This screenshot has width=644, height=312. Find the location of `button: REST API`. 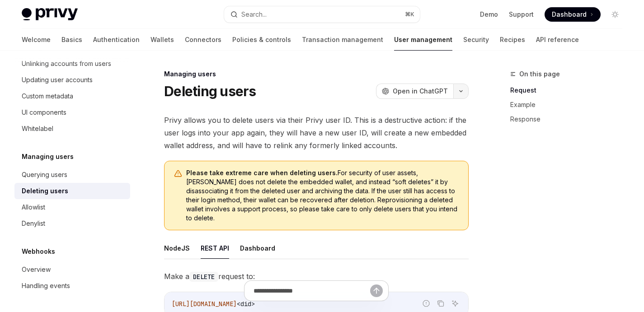

button: REST API is located at coordinates (214, 248).